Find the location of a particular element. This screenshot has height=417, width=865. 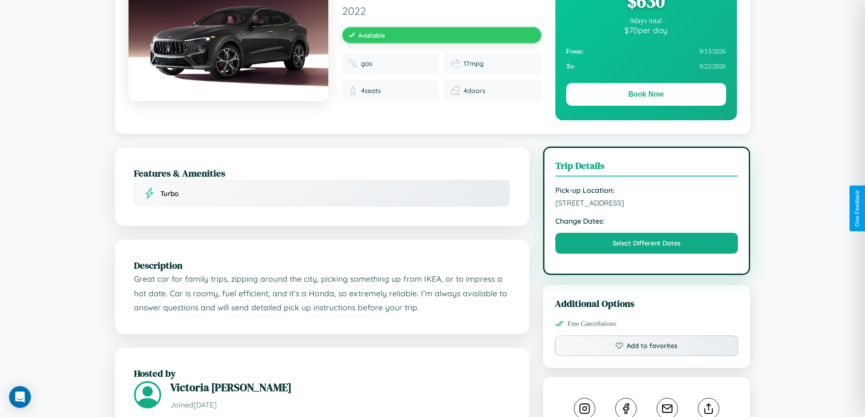

span: 4 doors is located at coordinates (475, 91).